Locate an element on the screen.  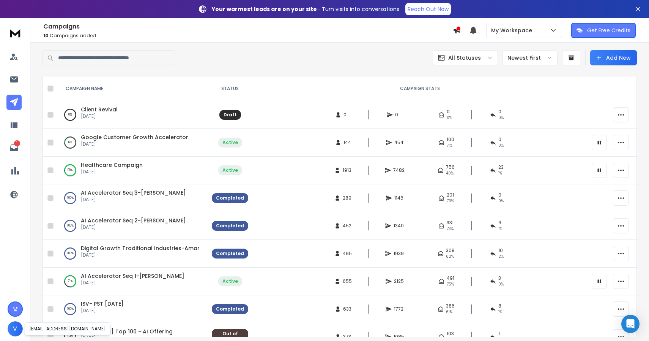
p: Campaigns added is located at coordinates (248, 36).